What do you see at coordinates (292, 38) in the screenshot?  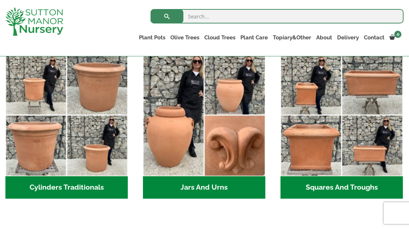 I see `a: Topiary&Other` at bounding box center [292, 38].